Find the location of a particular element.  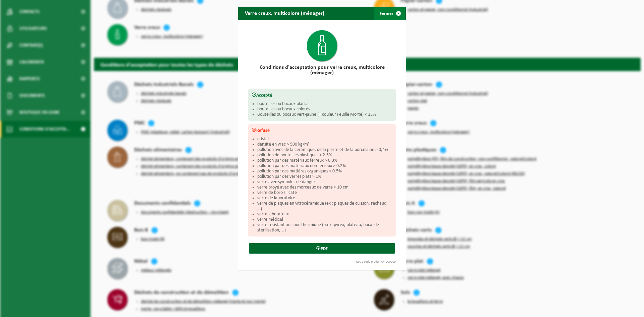

li: verre broyé avec des morceaux de verre < 10 cm is located at coordinates (324, 188).